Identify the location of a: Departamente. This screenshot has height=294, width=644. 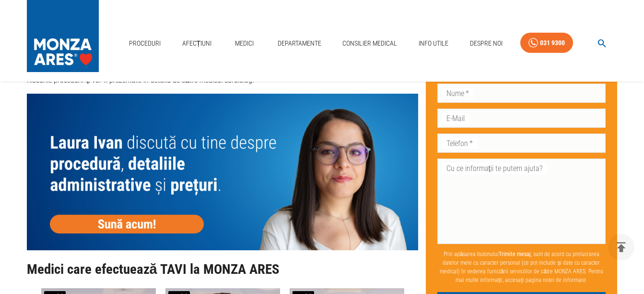
(299, 43).